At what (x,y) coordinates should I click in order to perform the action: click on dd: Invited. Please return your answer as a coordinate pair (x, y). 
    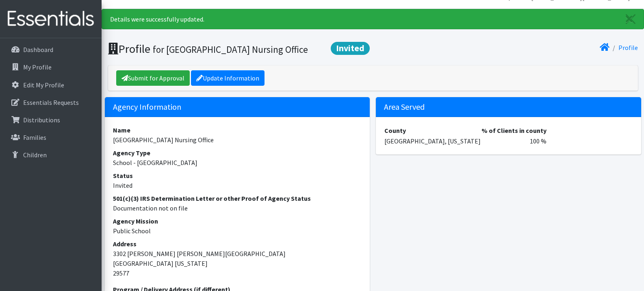
    Looking at the image, I should click on (238, 186).